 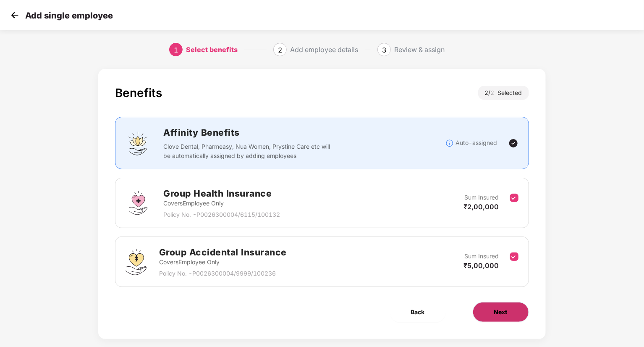 I want to click on img: svg+xml;base64,PHN2ZyBpZD0iVGljay0yNHgyNCIgeG1sbnM9Imh0dHA6Ly93d3cudzMub3JnLzIwMDAvc3ZnIiB3aWR0aD..., so click(x=514, y=143).